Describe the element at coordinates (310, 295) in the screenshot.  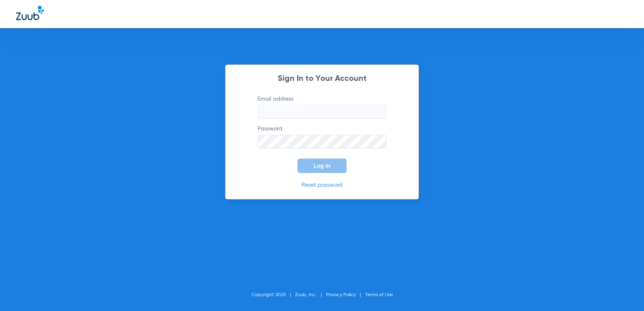
I see `li: Zuub, Inc.` at that location.